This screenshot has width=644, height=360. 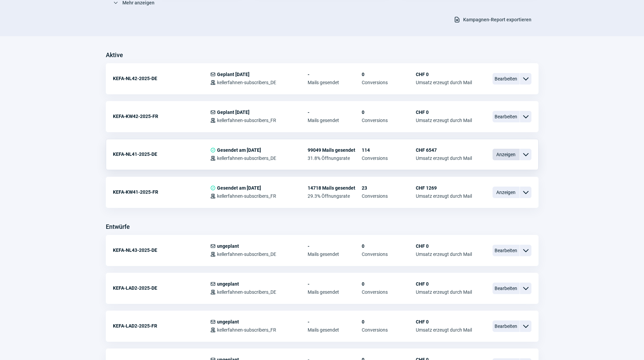 I want to click on h3: Entwürfe, so click(x=118, y=227).